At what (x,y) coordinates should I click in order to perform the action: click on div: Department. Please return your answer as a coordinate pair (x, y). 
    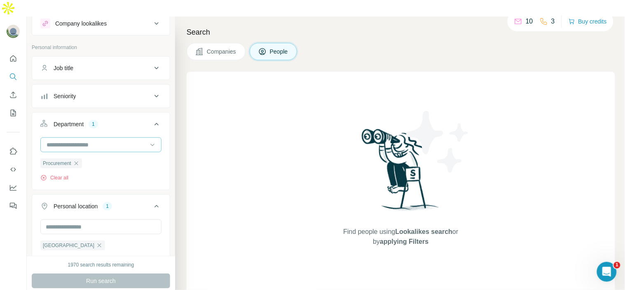
    Looking at the image, I should click on (68, 124).